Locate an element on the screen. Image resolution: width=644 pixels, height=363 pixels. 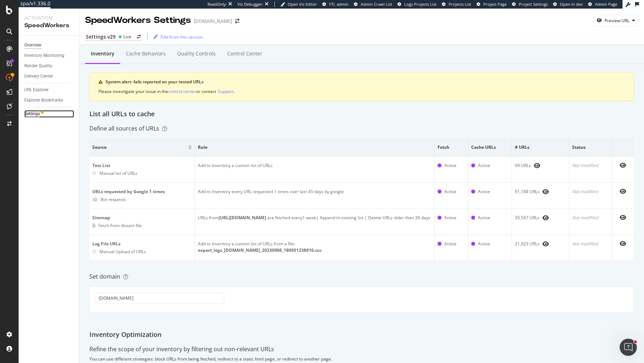
a: Explorer Bookmarks is located at coordinates (49, 100).